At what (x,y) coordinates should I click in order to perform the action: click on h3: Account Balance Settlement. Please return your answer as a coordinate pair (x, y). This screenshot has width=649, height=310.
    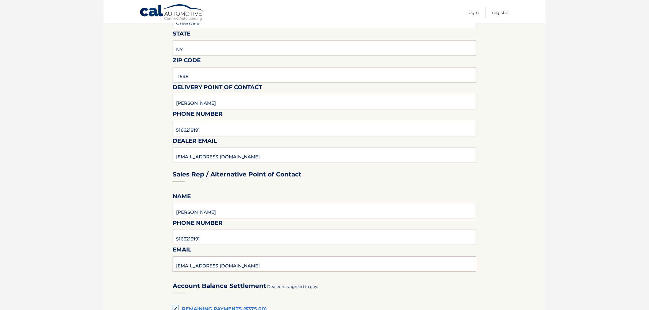
    Looking at the image, I should click on (219, 286).